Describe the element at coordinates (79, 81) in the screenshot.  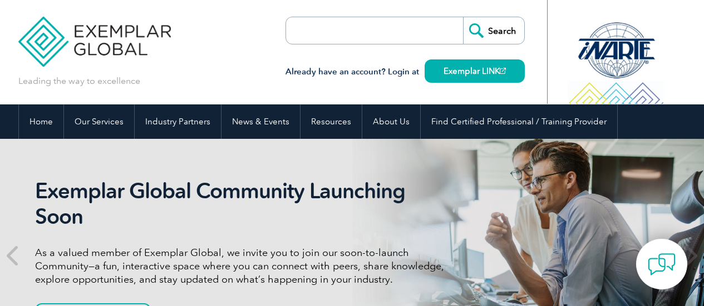
I see `p: Leading the way to excellence` at that location.